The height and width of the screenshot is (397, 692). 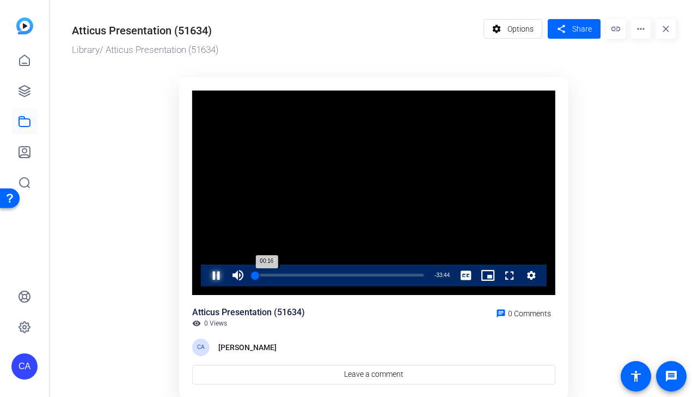 I want to click on mat-icon: message, so click(x=672, y=376).